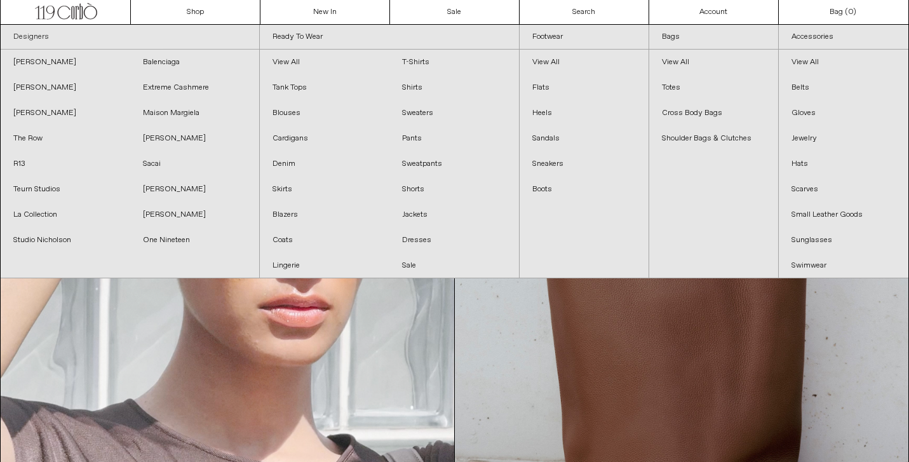 The image size is (909, 462). I want to click on a: Balenciaga, so click(195, 62).